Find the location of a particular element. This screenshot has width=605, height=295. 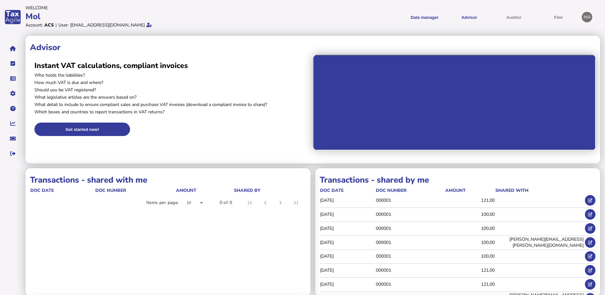

p: Who holds the liabilities? is located at coordinates (172, 75).